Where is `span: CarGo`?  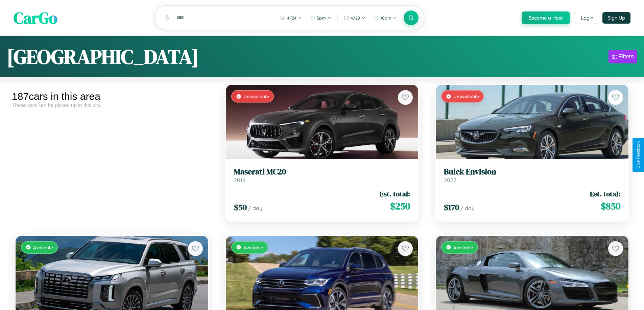
span: CarGo is located at coordinates (35, 18).